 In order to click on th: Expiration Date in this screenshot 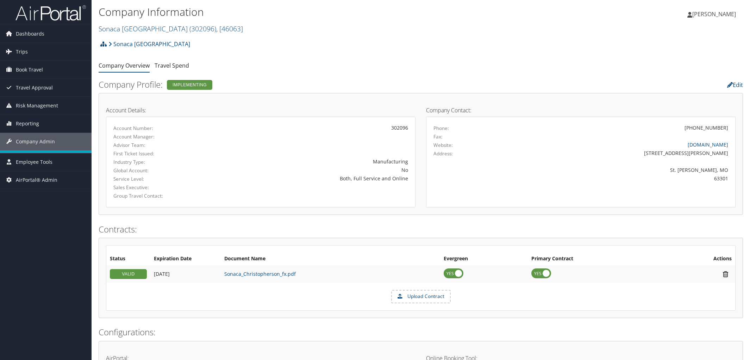, I will do `click(185, 259)`.